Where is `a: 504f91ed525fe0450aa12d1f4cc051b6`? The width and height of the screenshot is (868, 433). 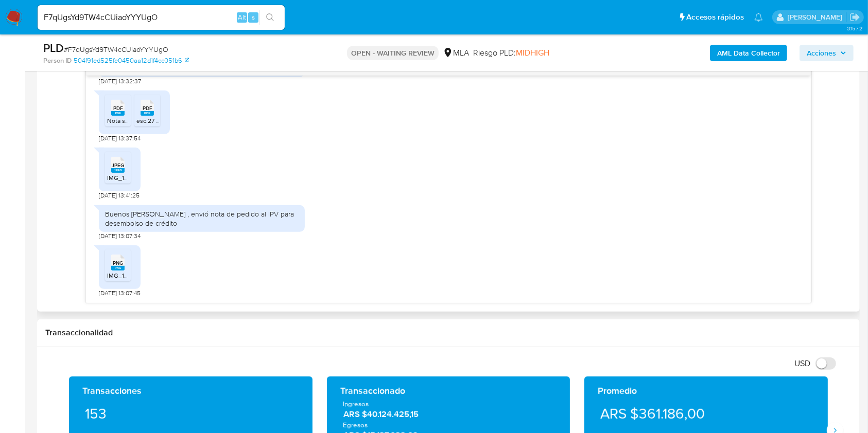 a: 504f91ed525fe0450aa12d1f4cc051b6 is located at coordinates (132, 61).